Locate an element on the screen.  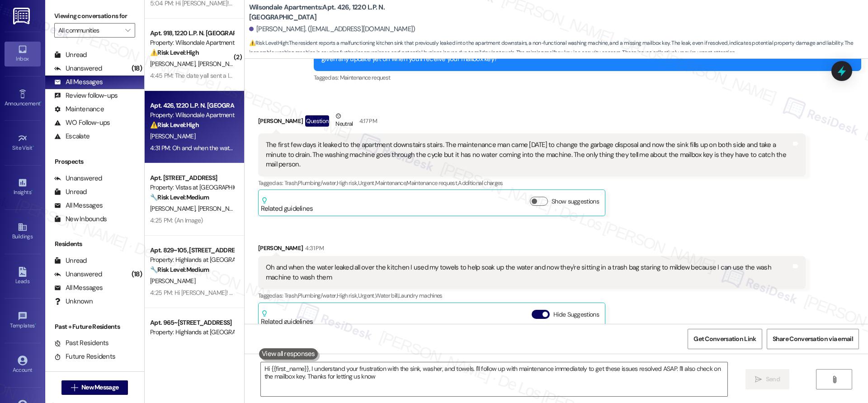
div: Prospects is located at coordinates (95, 161).